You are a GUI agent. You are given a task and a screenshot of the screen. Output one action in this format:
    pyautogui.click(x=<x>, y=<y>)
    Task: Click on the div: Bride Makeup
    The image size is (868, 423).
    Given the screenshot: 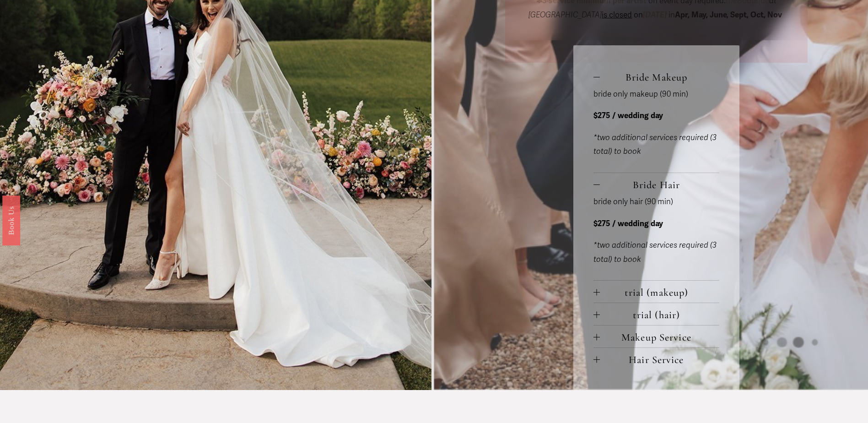 What is the action you would take?
    pyautogui.click(x=657, y=130)
    